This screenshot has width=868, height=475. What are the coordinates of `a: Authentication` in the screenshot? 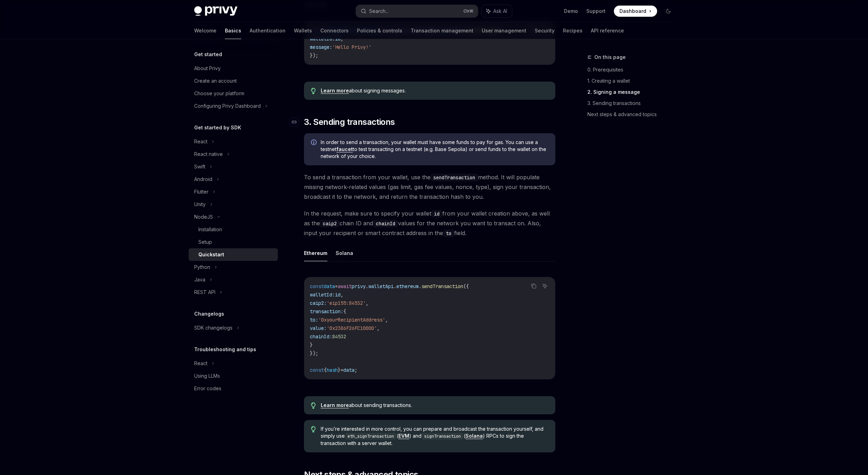 It's located at (267, 30).